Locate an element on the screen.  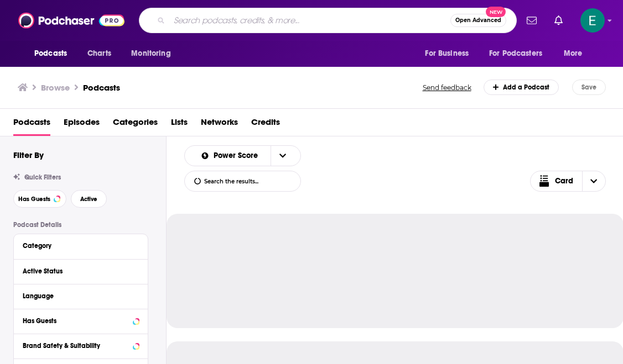
h2: Choose List sort is located at coordinates (242, 156).